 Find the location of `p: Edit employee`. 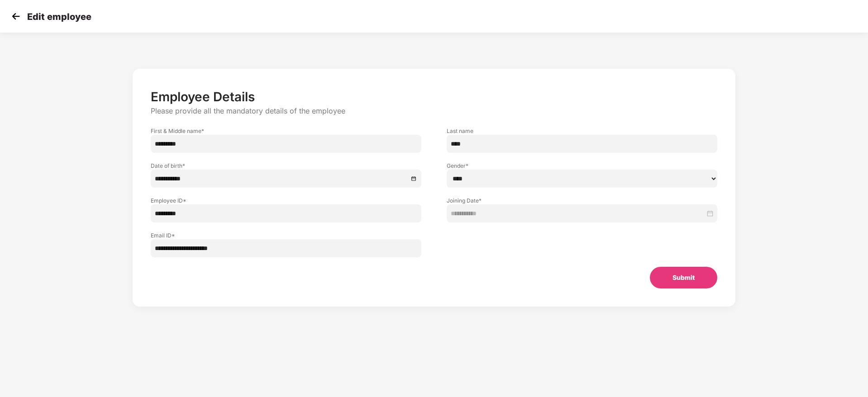

p: Edit employee is located at coordinates (60, 17).